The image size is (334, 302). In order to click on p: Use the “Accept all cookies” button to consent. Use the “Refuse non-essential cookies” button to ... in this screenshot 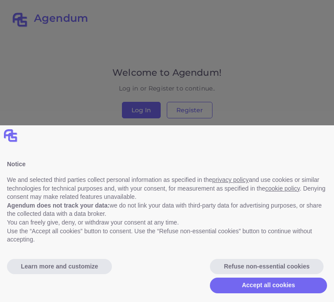, I will do `click(167, 235)`.